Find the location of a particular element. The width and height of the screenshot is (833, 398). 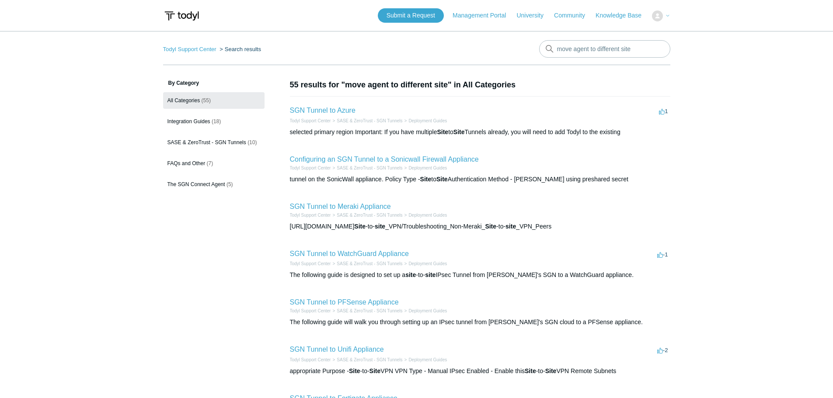

a: All Categories (55) is located at coordinates (214, 101).